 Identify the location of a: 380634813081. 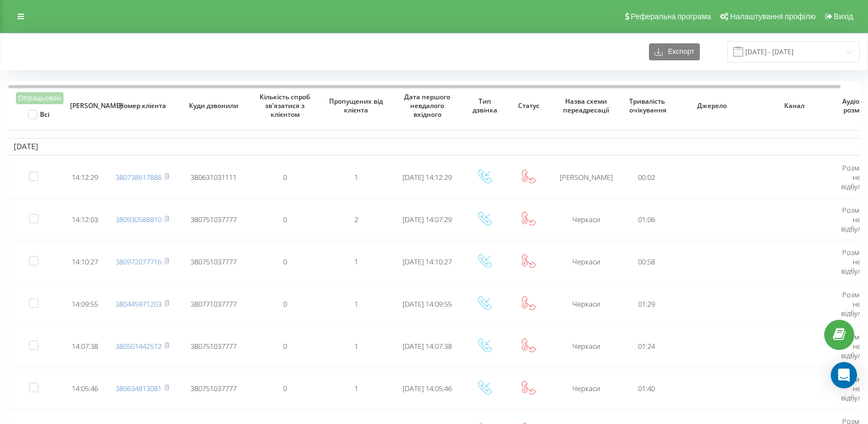
(139, 388).